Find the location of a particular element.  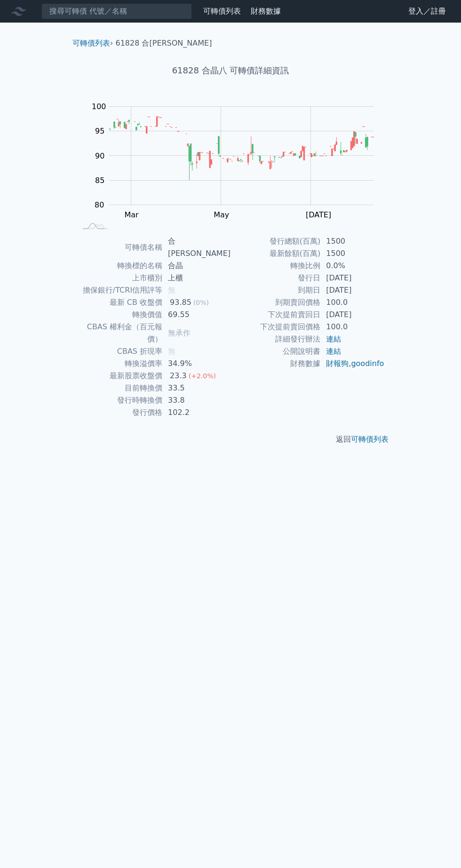

td: 最新 CB 收盤價 is located at coordinates (119, 303).